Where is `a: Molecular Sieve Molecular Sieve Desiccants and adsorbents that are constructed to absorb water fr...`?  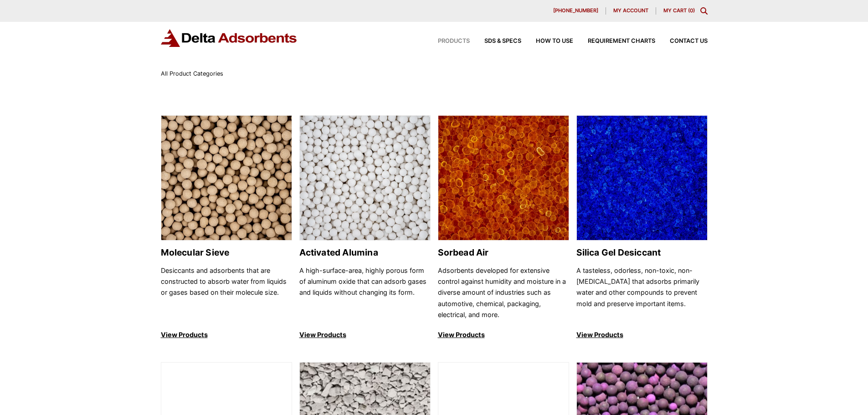
a: Molecular Sieve Molecular Sieve Desiccants and adsorbents that are constructed to absorb water fr... is located at coordinates (226, 228).